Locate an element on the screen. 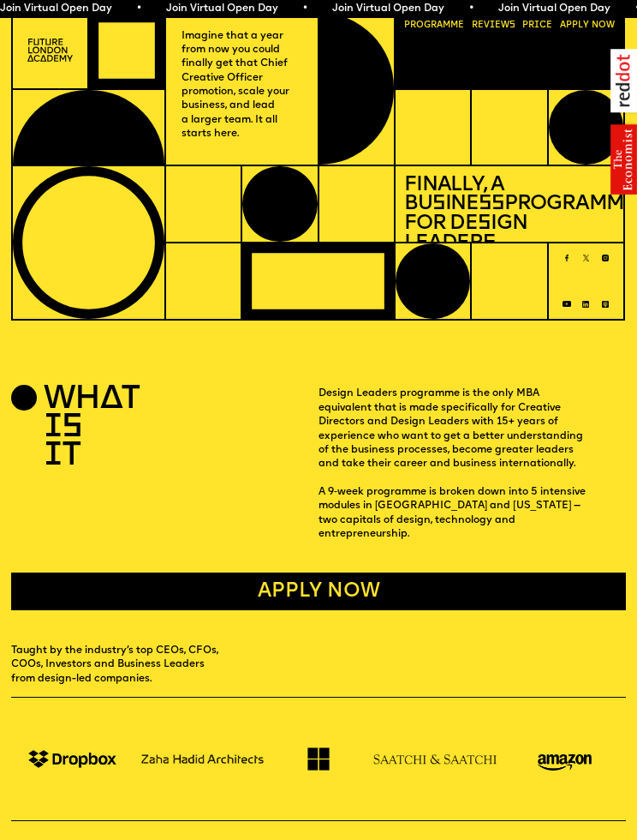 The height and width of the screenshot is (840, 637). a: Price is located at coordinates (537, 26).